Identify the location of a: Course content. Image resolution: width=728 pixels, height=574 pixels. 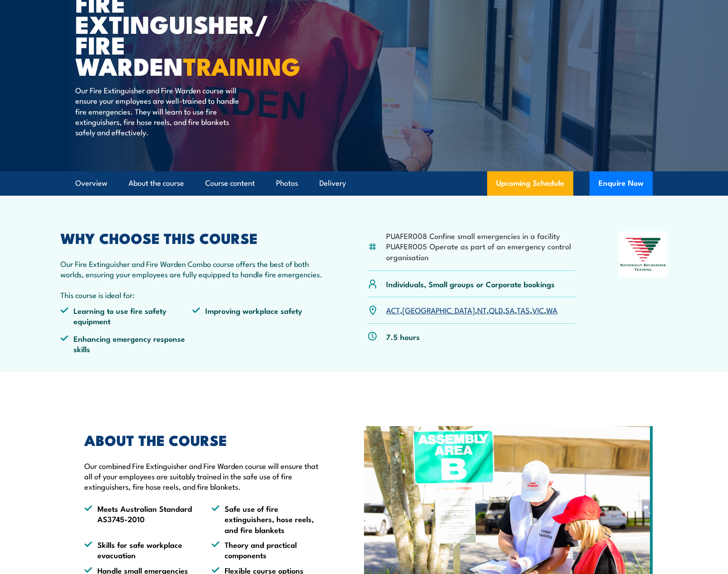
(230, 183).